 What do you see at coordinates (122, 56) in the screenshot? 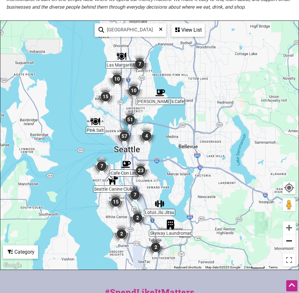
I see `div: Las Margaritas` at bounding box center [122, 56].